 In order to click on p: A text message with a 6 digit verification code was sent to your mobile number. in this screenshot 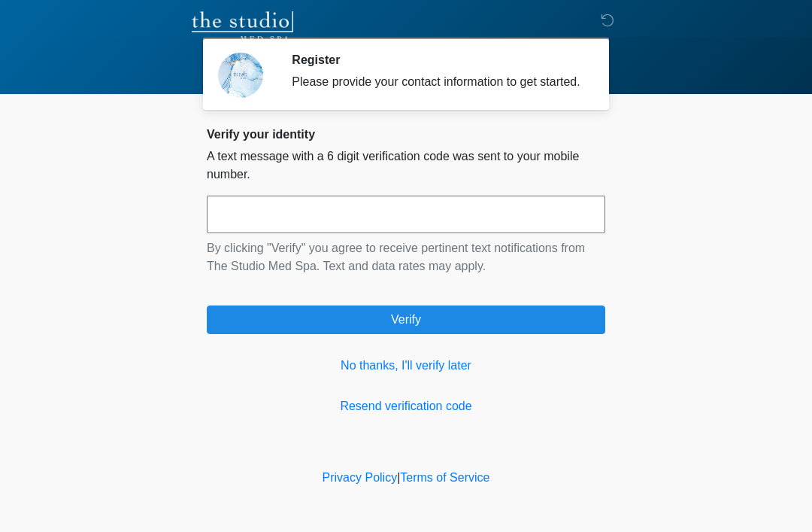, I will do `click(406, 166)`.